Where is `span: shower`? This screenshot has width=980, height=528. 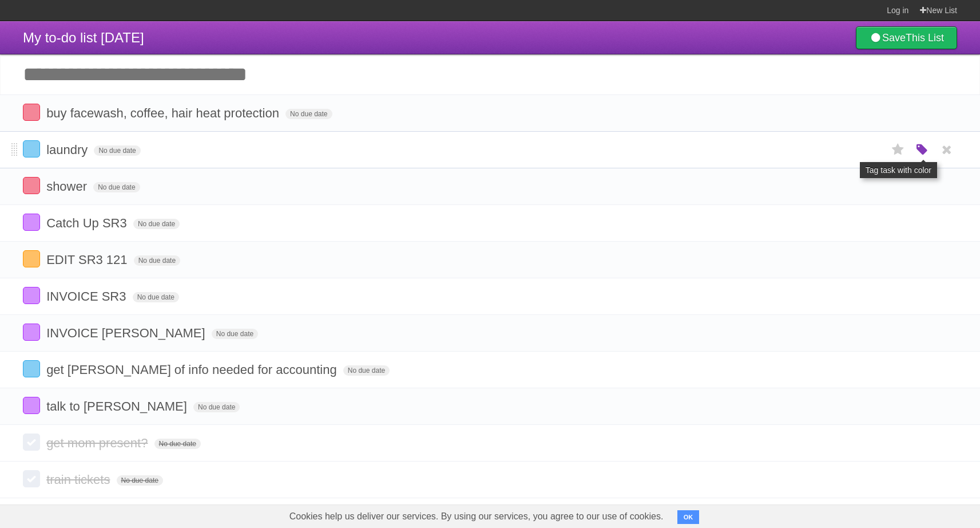 span: shower is located at coordinates (68, 186).